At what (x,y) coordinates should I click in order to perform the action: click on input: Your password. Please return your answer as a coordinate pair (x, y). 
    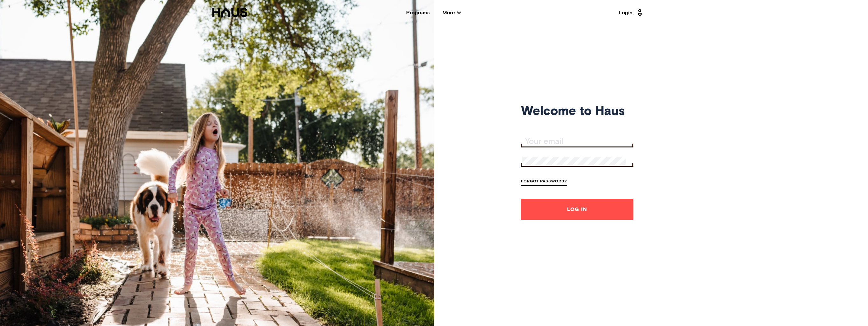
    Looking at the image, I should click on (573, 161).